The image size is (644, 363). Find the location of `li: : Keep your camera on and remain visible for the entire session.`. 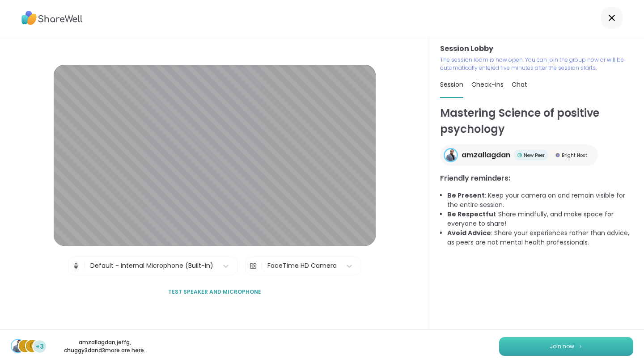

li: : Keep your camera on and remain visible for the entire session. is located at coordinates (540, 200).